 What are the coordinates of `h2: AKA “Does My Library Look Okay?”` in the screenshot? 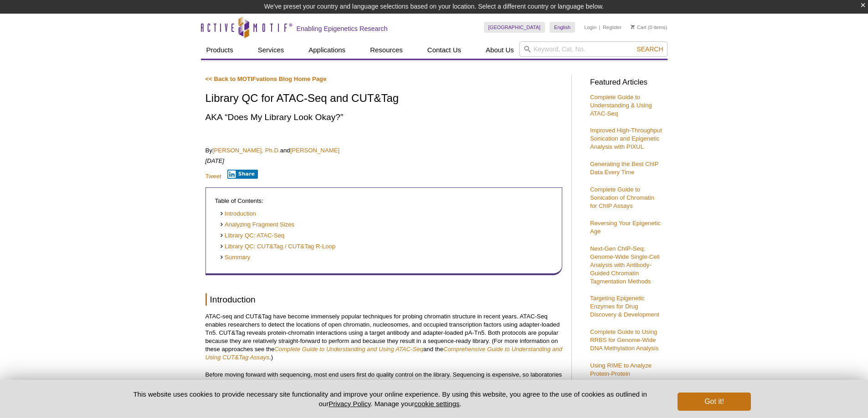 It's located at (383, 117).